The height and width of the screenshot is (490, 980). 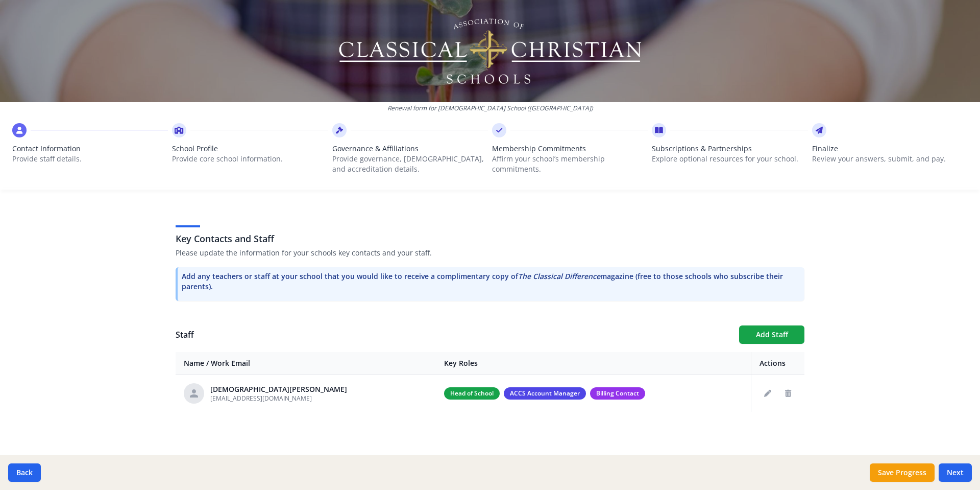 What do you see at coordinates (730, 159) in the screenshot?
I see `p: Explore optional resources for your school.` at bounding box center [730, 159].